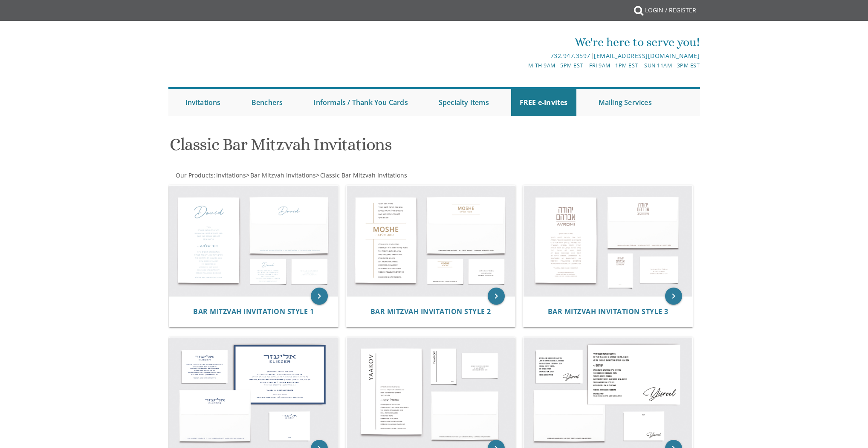 This screenshot has width=868, height=448. I want to click on img: Bar Mitzvah Invitation Style 1, so click(254, 241).